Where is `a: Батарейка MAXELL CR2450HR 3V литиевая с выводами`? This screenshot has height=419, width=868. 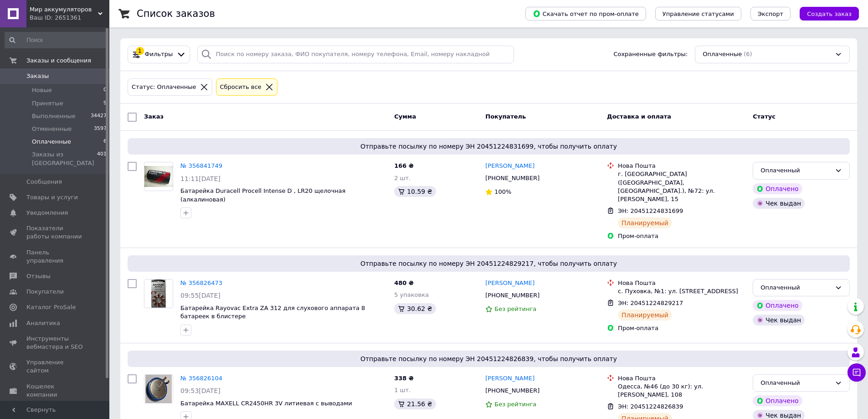
a: Батарейка MAXELL CR2450HR 3V литиевая с выводами is located at coordinates (266, 403).